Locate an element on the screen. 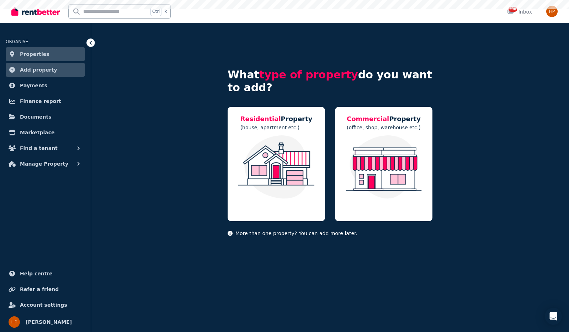  span: Finance report is located at coordinates (41, 101).